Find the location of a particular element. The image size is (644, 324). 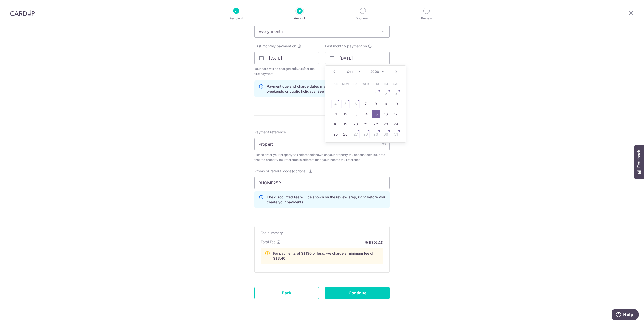

p: For payments of S$130 or less, we charge a minimum fee of S$3.40. is located at coordinates (326, 256).